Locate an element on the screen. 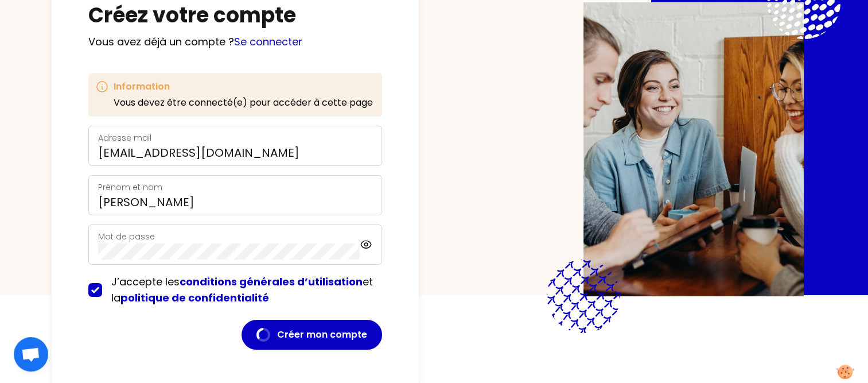  a: politique de confidentialité is located at coordinates (195, 297).